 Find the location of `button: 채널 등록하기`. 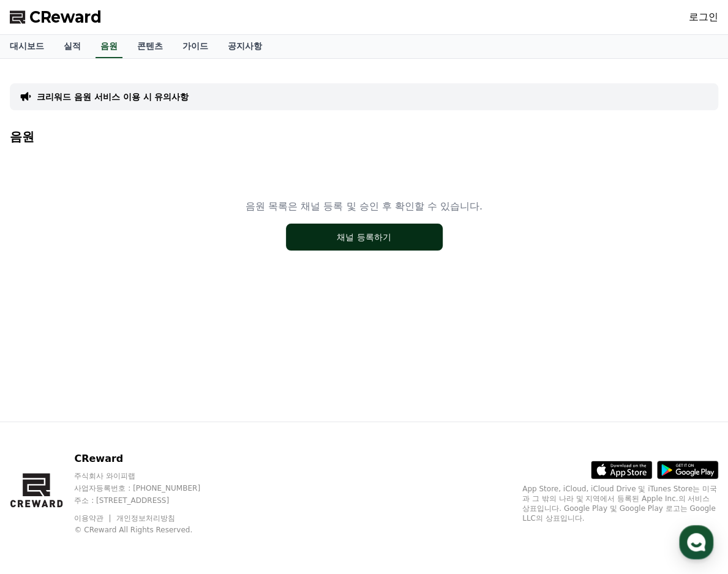

button: 채널 등록하기 is located at coordinates (364, 237).